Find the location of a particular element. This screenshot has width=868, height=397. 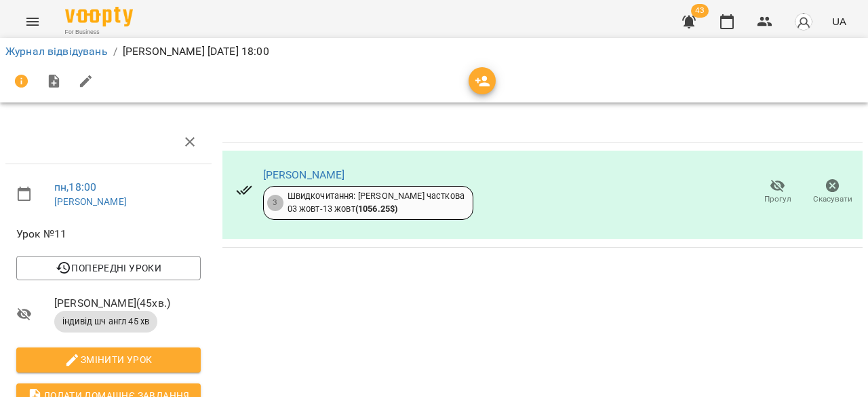

b: ( 1056.25 $ ) is located at coordinates (377, 208).